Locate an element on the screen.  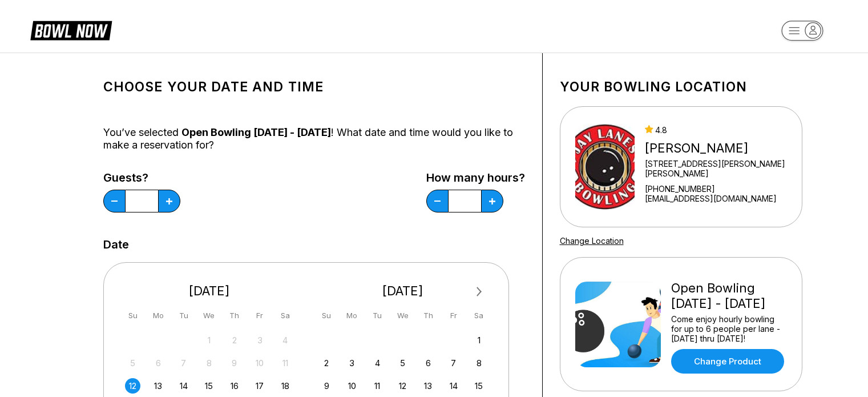
div: Choose Thursday, October 16th, 2025 is located at coordinates (234, 385).